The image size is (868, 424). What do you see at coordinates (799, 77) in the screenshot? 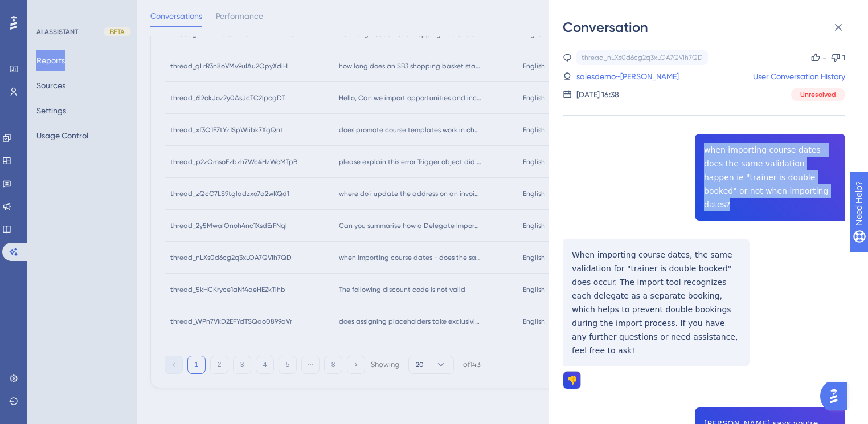
I see `a: User Conversation History` at bounding box center [799, 77].